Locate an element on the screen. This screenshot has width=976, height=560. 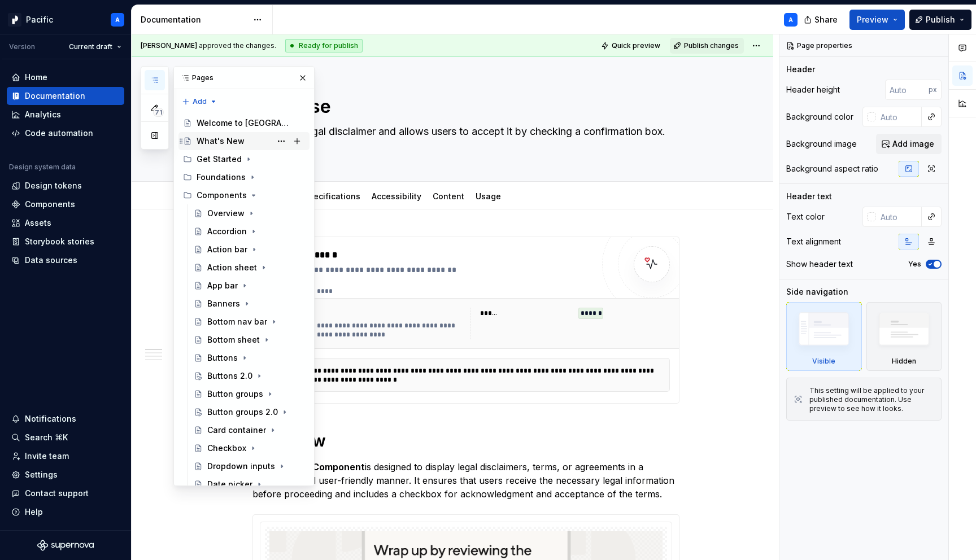
div: Notifications is located at coordinates (50, 418).